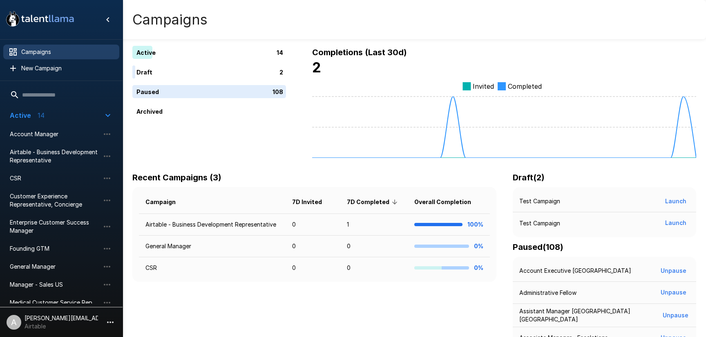 Image resolution: width=706 pixels, height=337 pixels. I want to click on td: Airtable - Business Development Representative, so click(212, 224).